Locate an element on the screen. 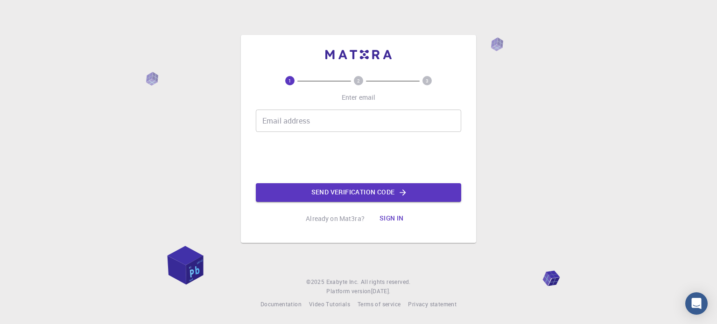 The width and height of the screenshot is (717, 324). div: Open Intercom Messenger is located at coordinates (696, 304).